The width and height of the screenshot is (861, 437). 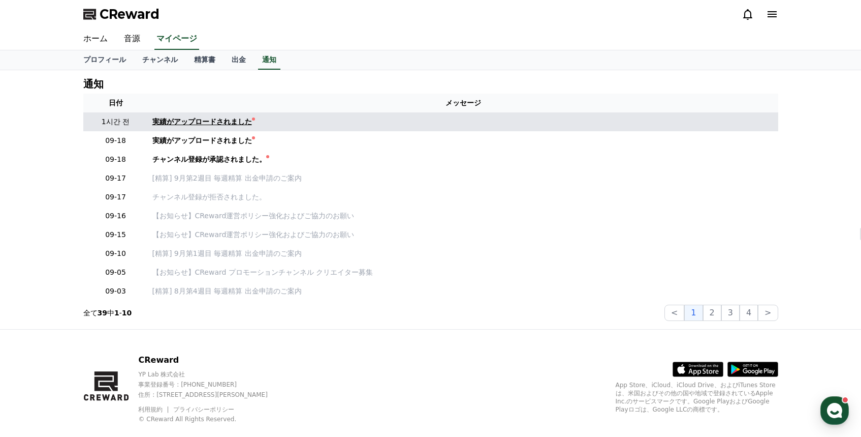 What do you see at coordinates (35, 335) in the screenshot?
I see `a: Home` at bounding box center [35, 335].